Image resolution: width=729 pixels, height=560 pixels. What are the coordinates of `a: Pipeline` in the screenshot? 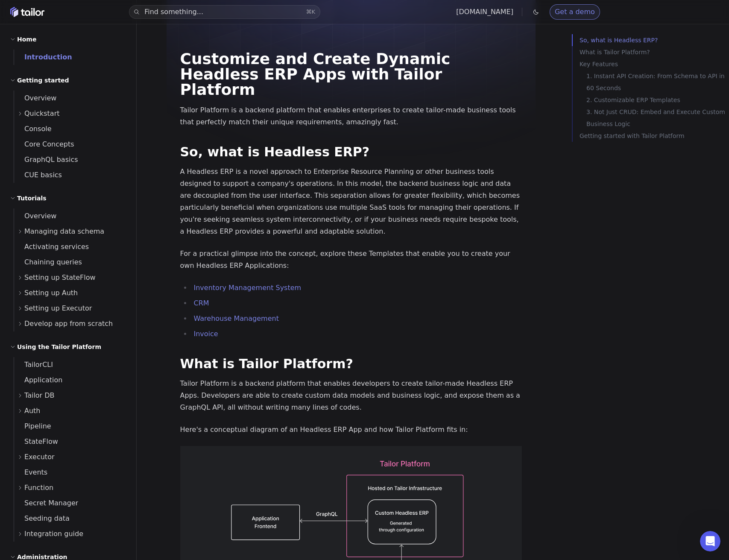 It's located at (70, 426).